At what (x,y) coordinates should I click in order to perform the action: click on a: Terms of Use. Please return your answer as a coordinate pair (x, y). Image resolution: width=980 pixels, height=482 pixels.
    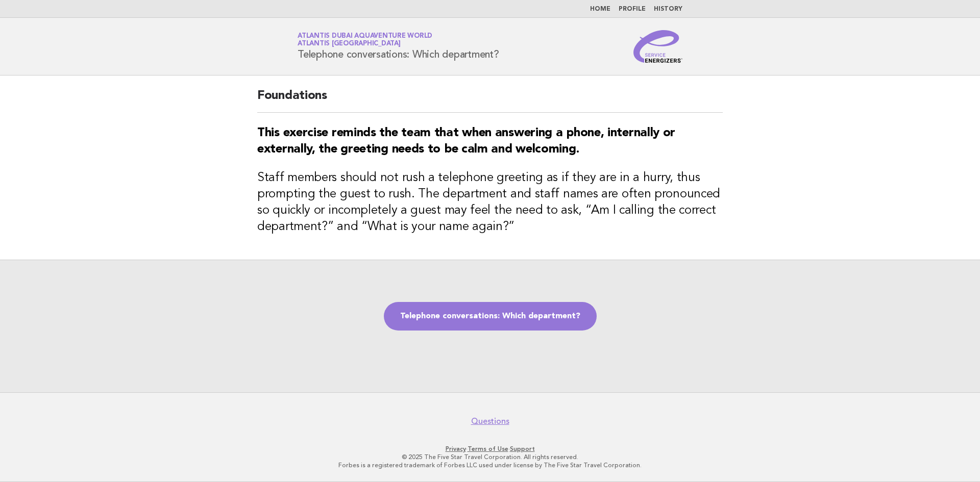
    Looking at the image, I should click on (488, 449).